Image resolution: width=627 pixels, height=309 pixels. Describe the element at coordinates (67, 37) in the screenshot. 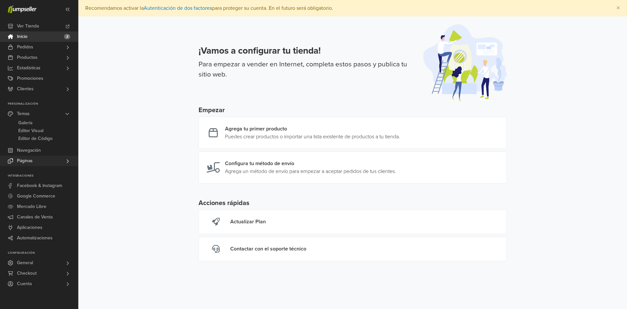

I see `span: 2` at that location.